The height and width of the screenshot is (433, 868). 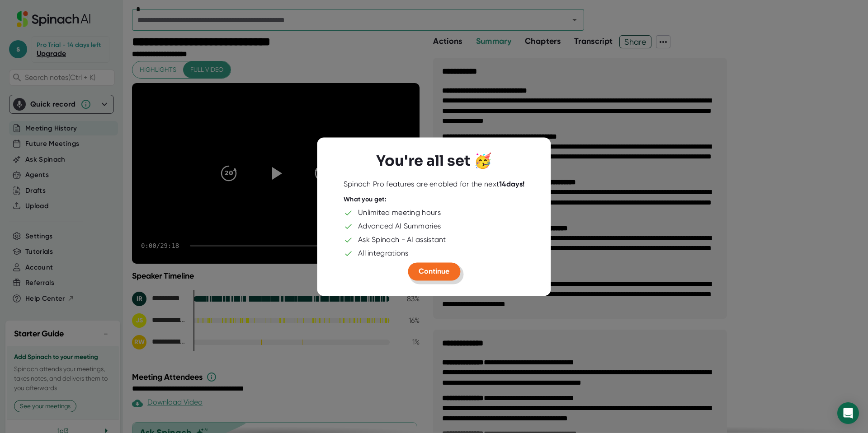 What do you see at coordinates (399, 226) in the screenshot?
I see `div: Advanced AI Summaries` at bounding box center [399, 226].